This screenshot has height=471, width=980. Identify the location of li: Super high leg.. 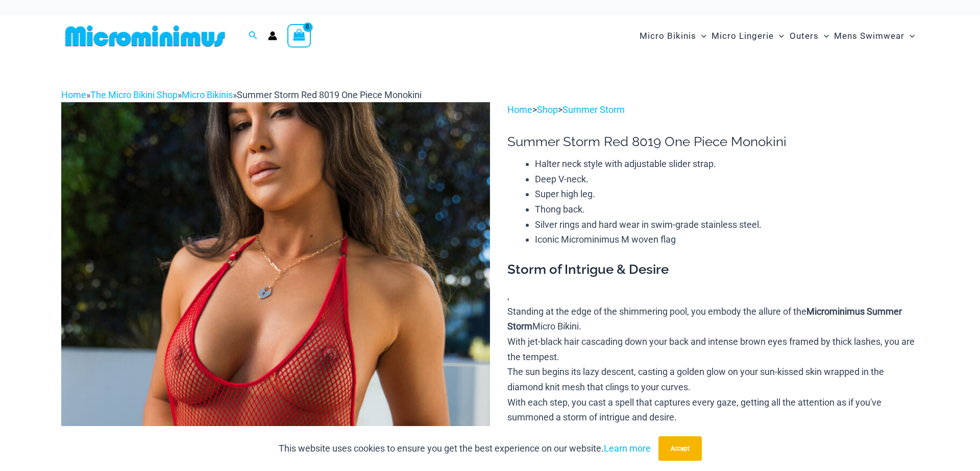
(727, 194).